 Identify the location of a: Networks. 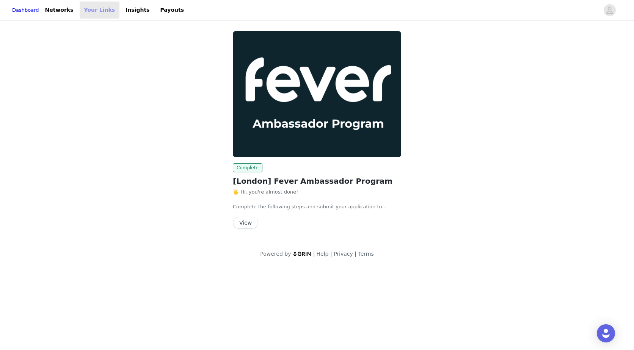
(59, 10).